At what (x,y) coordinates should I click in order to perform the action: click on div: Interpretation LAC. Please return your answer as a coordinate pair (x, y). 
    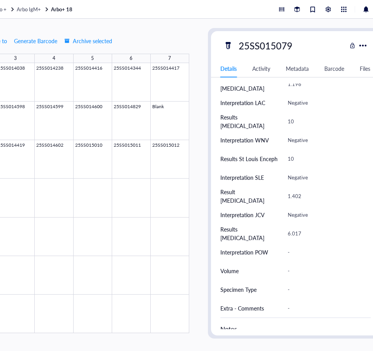
    Looking at the image, I should click on (243, 103).